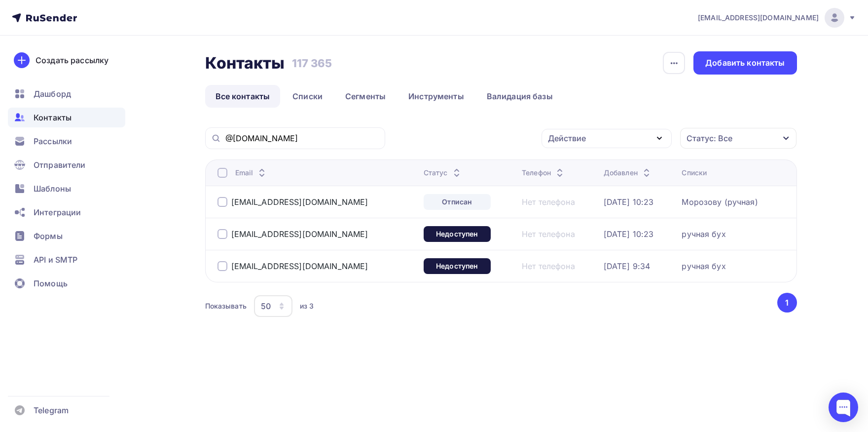 The image size is (868, 432). What do you see at coordinates (745, 63) in the screenshot?
I see `div: Добавить контакты` at bounding box center [745, 63].